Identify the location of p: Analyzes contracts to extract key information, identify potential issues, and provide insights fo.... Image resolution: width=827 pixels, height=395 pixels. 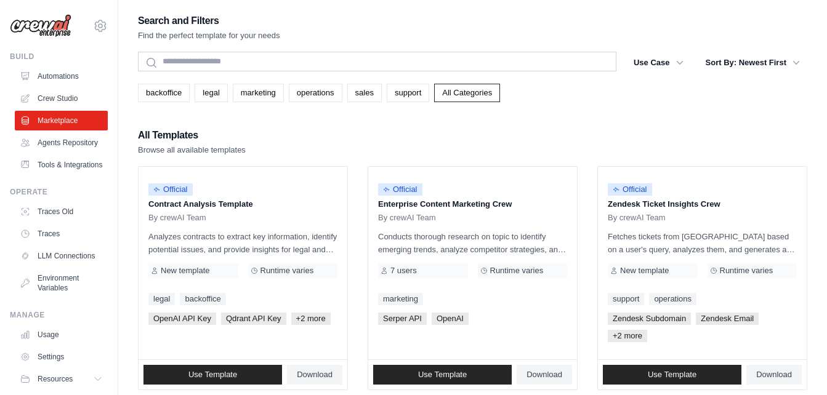
(242, 243).